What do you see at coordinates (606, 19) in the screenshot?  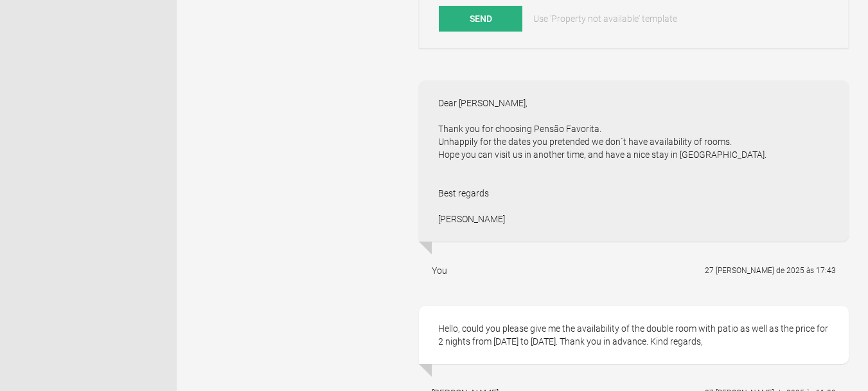 I see `a: Use 'Property not available' template` at bounding box center [606, 19].